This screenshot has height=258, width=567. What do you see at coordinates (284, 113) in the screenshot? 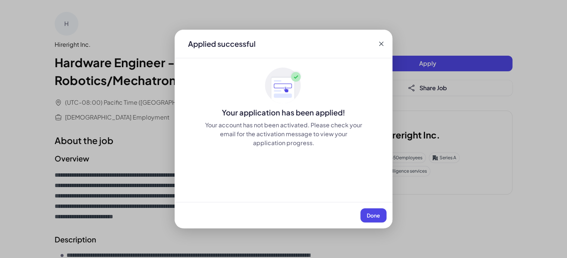
I see `div: Your application has been applied!` at bounding box center [284, 113].